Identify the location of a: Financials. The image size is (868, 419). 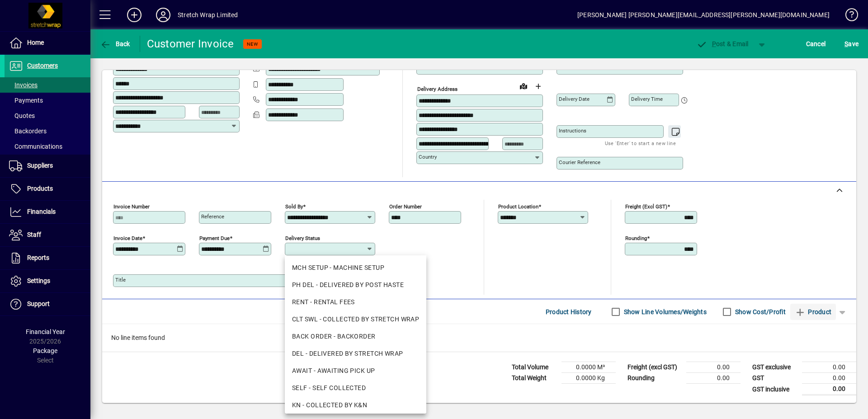
(47, 212).